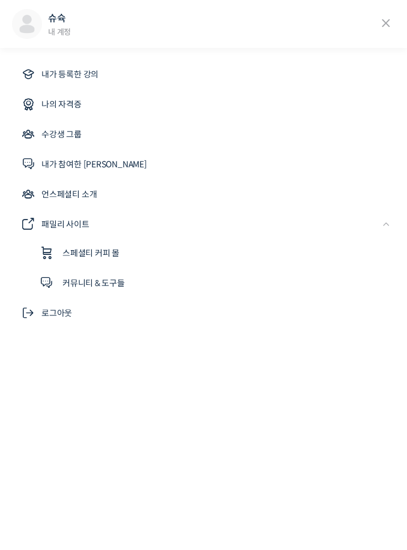  I want to click on a: 수강생 그룹, so click(203, 134).